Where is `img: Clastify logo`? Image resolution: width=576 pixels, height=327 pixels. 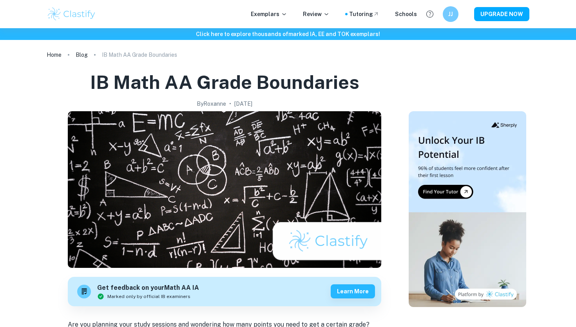 img: Clastify logo is located at coordinates (71, 14).